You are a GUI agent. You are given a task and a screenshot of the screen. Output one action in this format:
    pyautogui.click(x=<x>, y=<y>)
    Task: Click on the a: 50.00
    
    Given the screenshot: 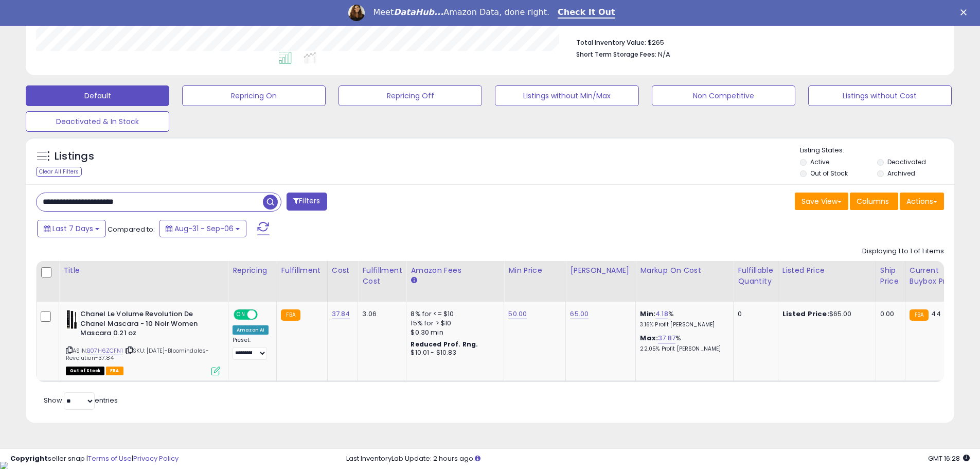 What is the action you would take?
    pyautogui.click(x=517, y=314)
    